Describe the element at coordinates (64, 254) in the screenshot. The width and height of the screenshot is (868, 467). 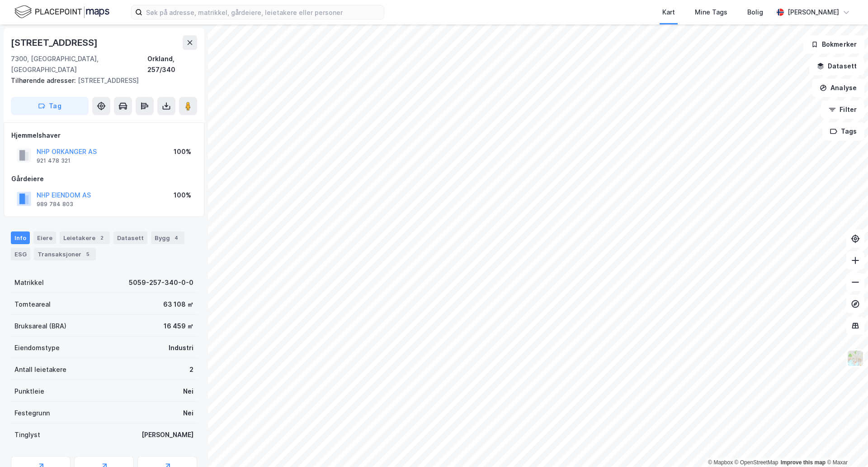
I see `div: Transaksjoner` at that location.